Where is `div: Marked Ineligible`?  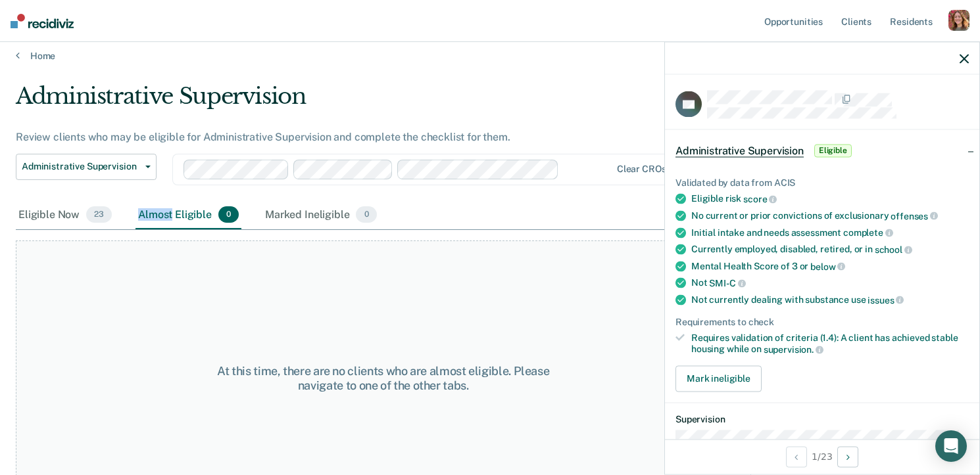 div: Marked Ineligible is located at coordinates (321, 215).